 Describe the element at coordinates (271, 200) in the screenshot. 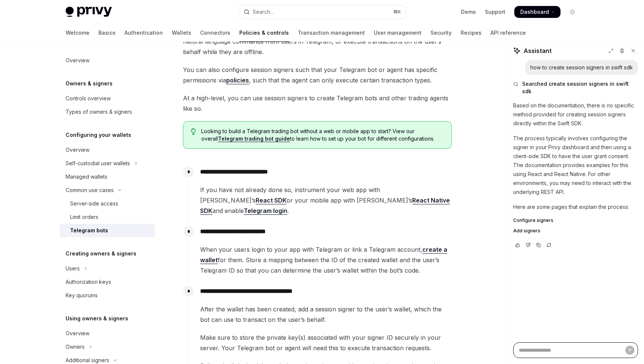

I see `a: React SDK` at that location.